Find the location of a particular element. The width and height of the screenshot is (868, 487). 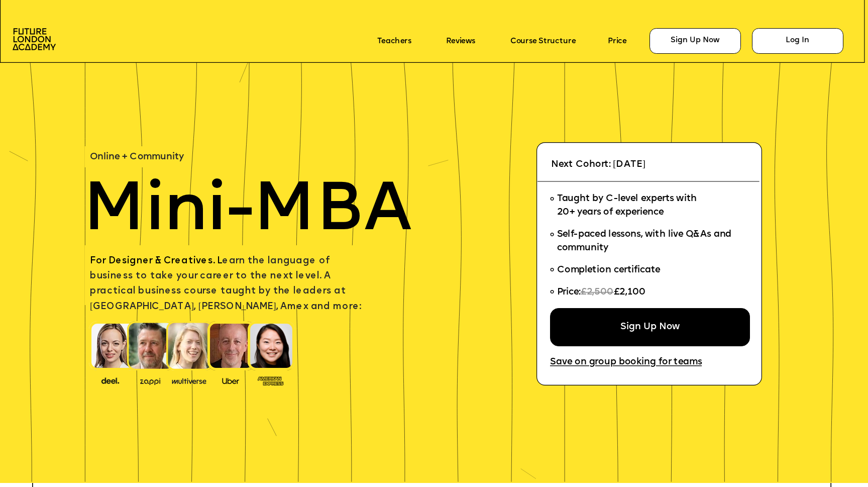

span: Completion certificate is located at coordinates (608, 270).